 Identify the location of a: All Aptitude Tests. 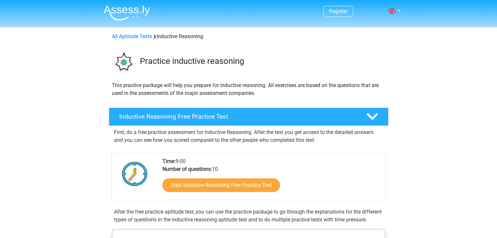
(132, 36).